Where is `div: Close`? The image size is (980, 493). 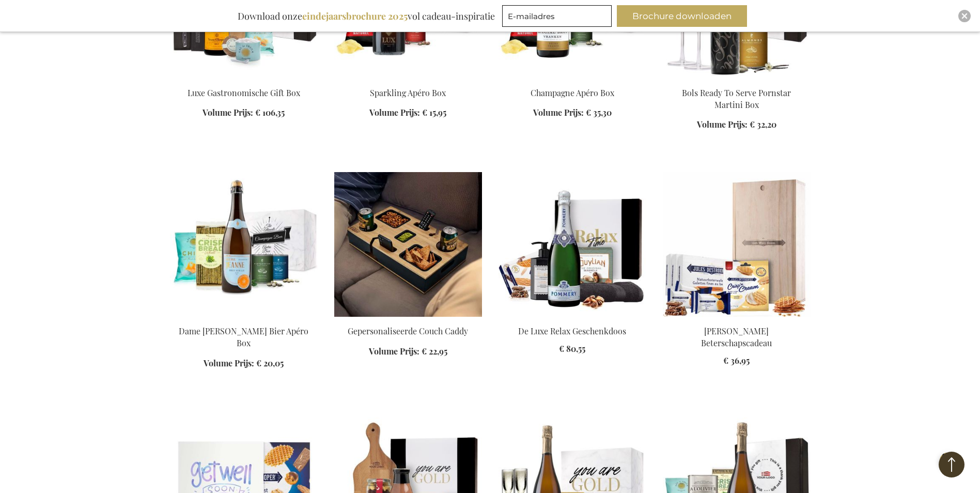 div: Close is located at coordinates (965, 16).